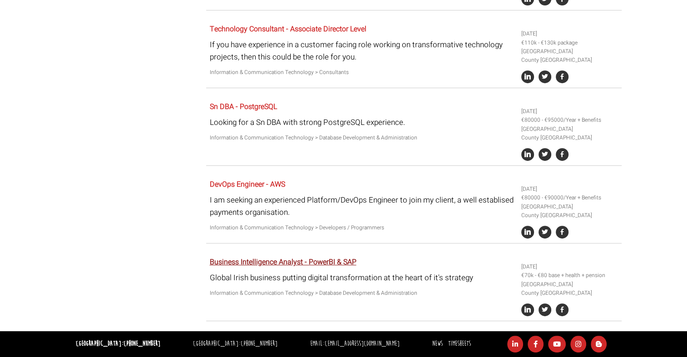  Describe the element at coordinates (570, 275) in the screenshot. I see `li: €70k - €80 base + health + pension` at that location.